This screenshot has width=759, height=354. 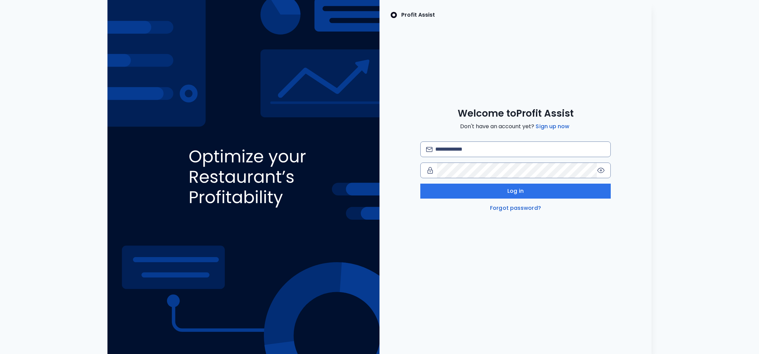 I want to click on img: SpotOn Logo, so click(x=394, y=15).